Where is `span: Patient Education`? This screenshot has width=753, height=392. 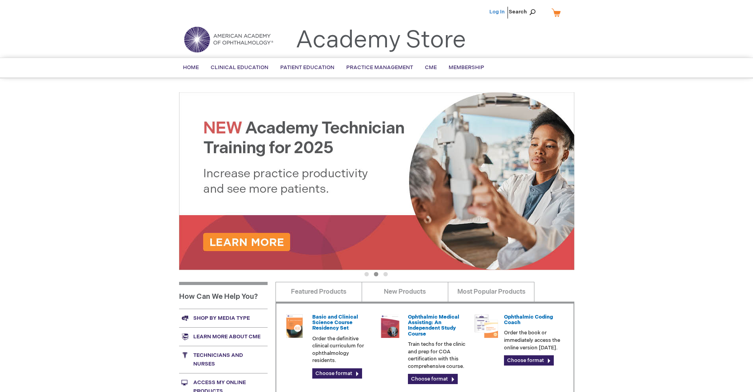
span: Patient Education is located at coordinates (307, 68).